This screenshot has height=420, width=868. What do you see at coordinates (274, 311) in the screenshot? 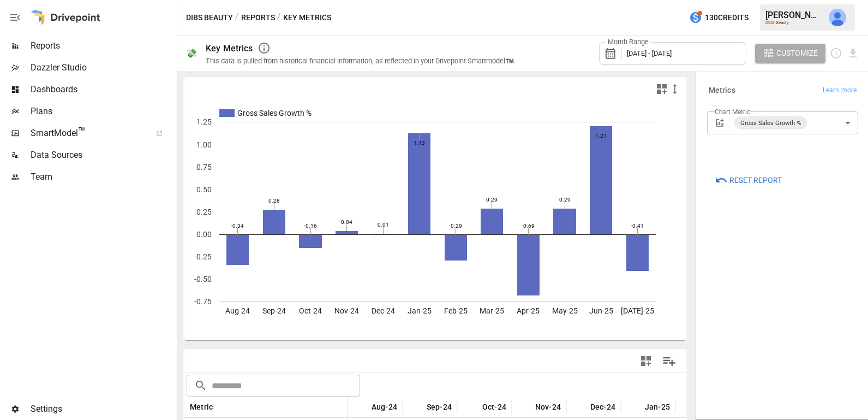
I see `text: Sep-24` at bounding box center [274, 311].